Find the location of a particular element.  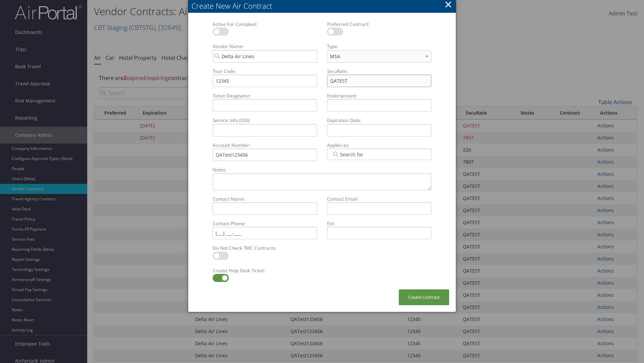

label: Applies to: is located at coordinates (379, 145).